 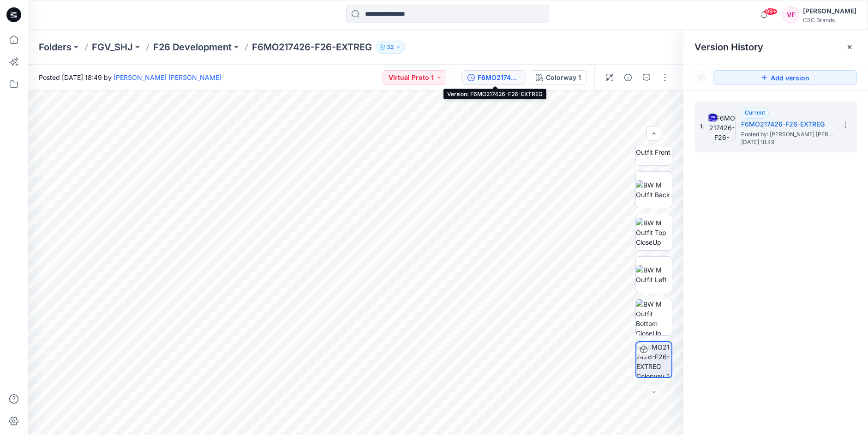 I want to click on div: Colorway 1, so click(x=564, y=78).